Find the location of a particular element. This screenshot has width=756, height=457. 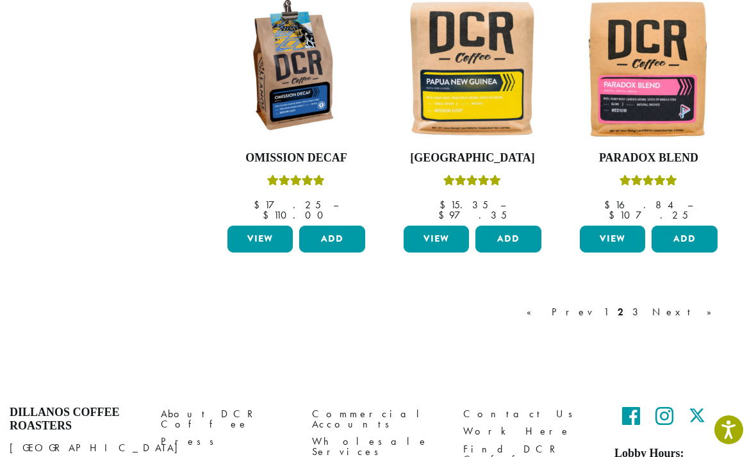

a: Work Here is located at coordinates (529, 431).